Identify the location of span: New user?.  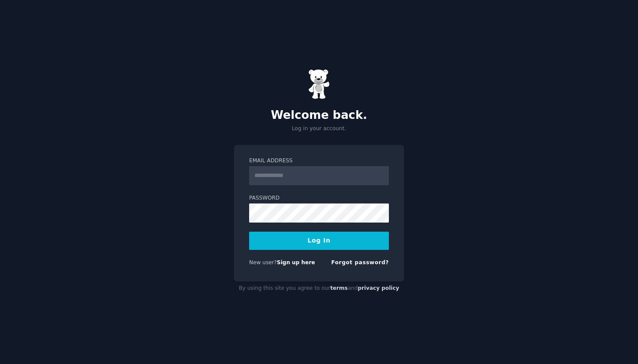
(263, 262).